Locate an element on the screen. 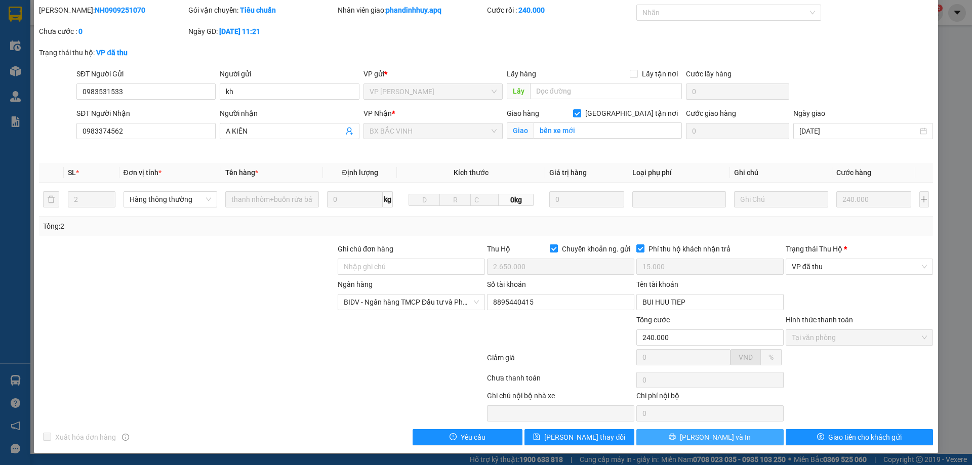  span: Phí thu hộ khách nhận trả is located at coordinates (690, 249).